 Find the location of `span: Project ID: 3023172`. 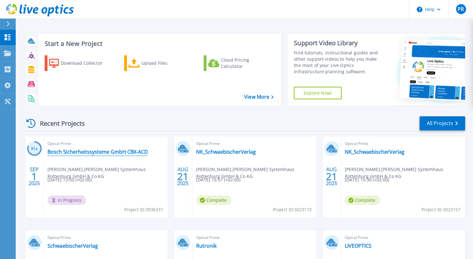

span: Project ID: 3023172 is located at coordinates (292, 210).